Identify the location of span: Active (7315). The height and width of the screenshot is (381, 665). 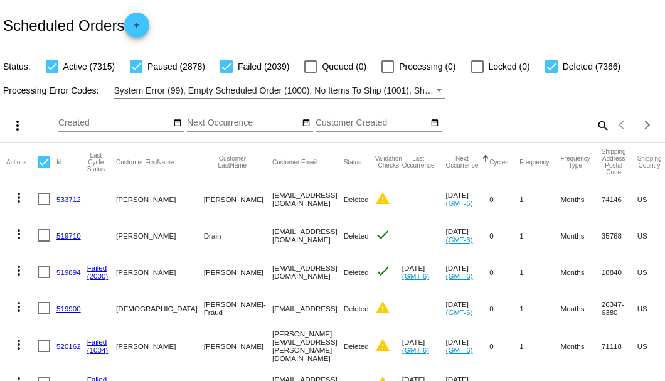
(89, 66).